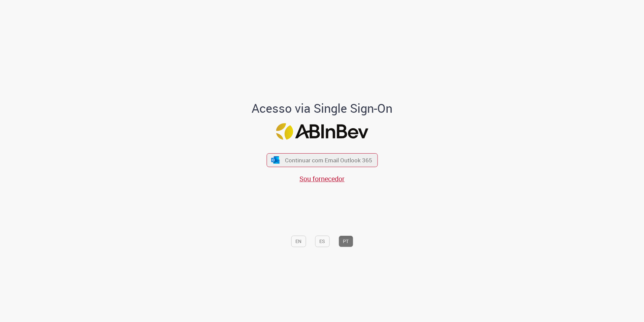 The height and width of the screenshot is (322, 644). Describe the element at coordinates (322, 109) in the screenshot. I see `h1: Acesso via Single Sign-On` at that location.